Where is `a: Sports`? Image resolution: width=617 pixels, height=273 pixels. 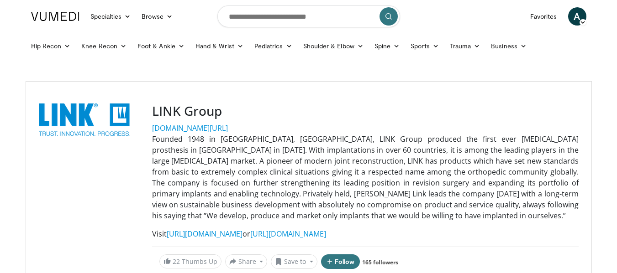
a: Sports is located at coordinates (425, 46).